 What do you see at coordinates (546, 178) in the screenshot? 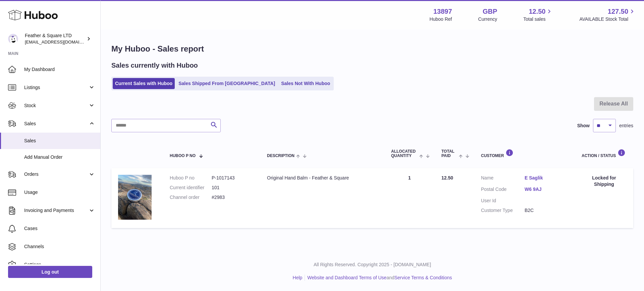
I see `a: E Saglik` at bounding box center [546, 178].